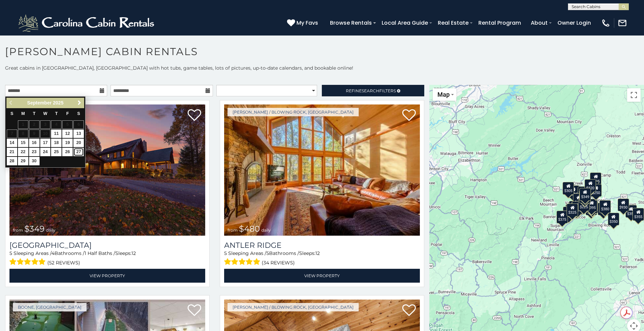  What do you see at coordinates (250, 228) in the screenshot?
I see `span: $480` at bounding box center [250, 228].